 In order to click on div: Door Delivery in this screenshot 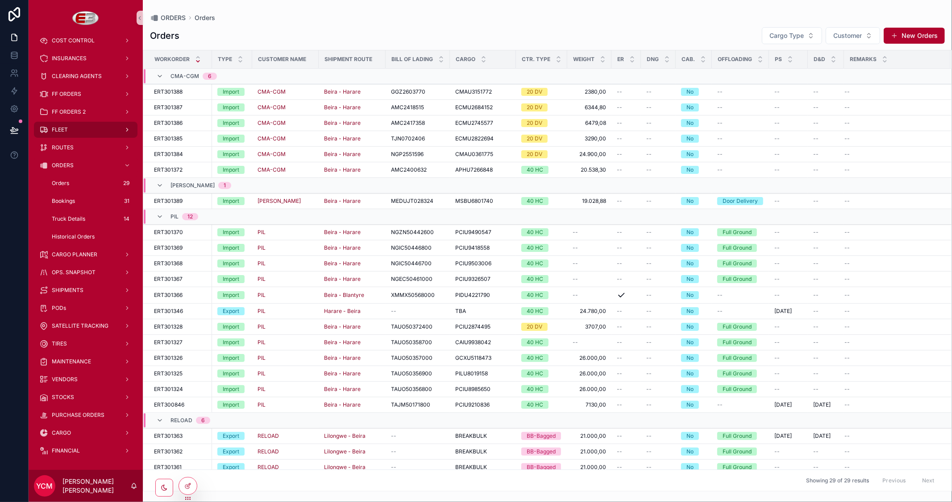, I will do `click(740, 201)`.